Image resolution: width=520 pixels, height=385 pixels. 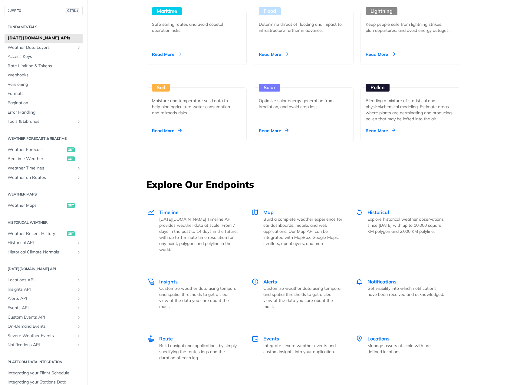 What do you see at coordinates (379, 338) in the screenshot?
I see `span: Locations` at bounding box center [379, 338].